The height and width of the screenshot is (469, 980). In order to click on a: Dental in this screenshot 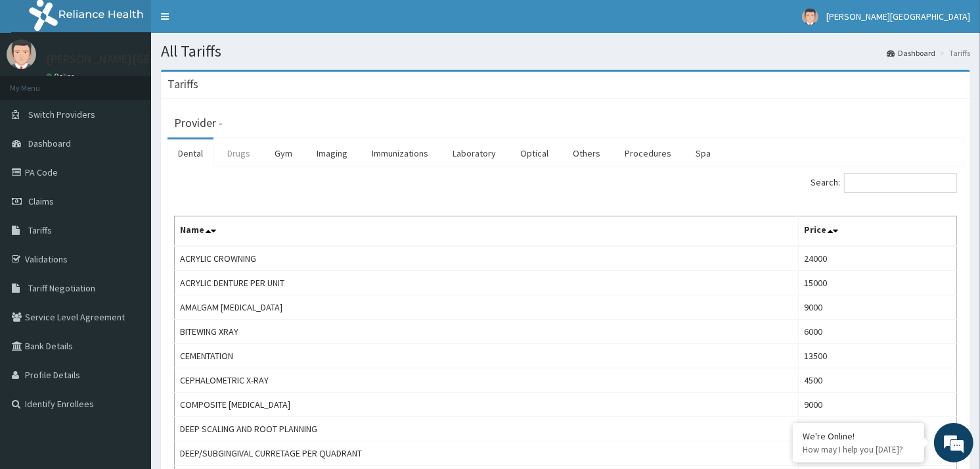, I will do `click(191, 153)`.